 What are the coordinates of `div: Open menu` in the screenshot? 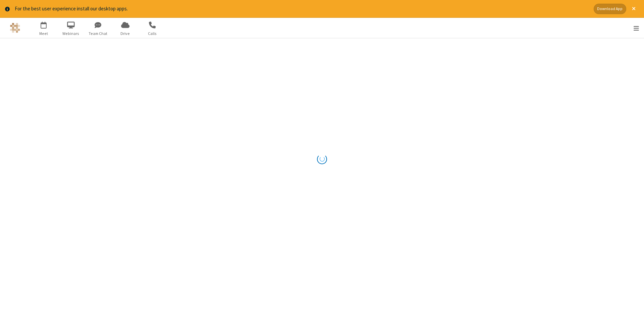 It's located at (635, 28).